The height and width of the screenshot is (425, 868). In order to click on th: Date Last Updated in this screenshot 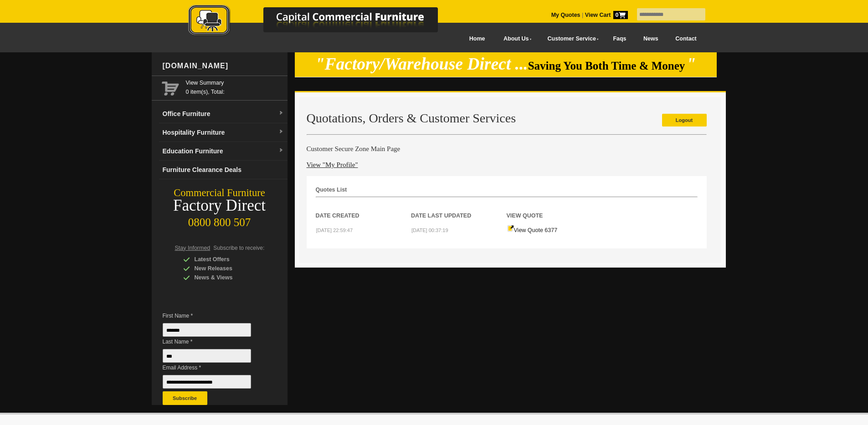, I will do `click(458, 209)`.